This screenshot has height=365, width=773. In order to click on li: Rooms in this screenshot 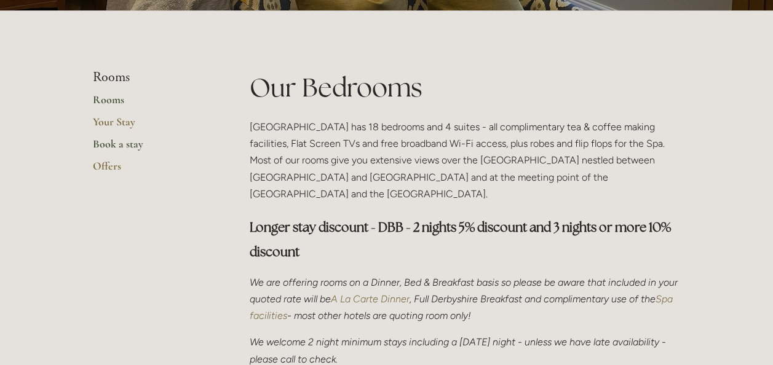, I will do `click(151, 77)`.